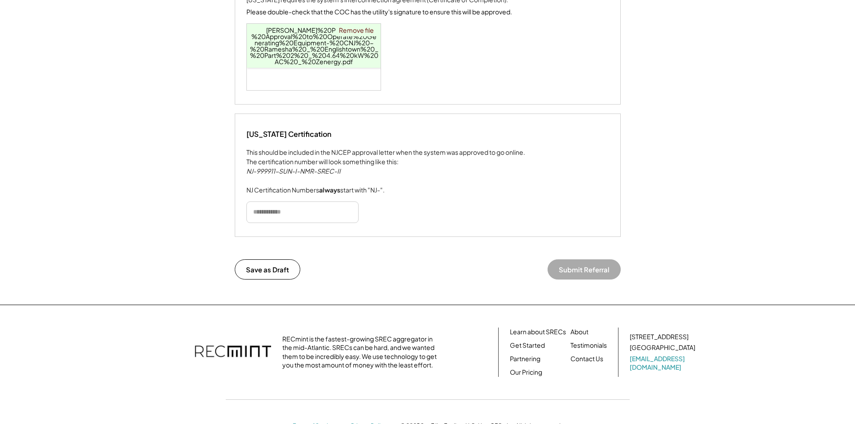 This screenshot has height=424, width=855. I want to click on div: This should be included in the NJCEP approval letter when the system was approved to go online. T..., so click(385, 171).